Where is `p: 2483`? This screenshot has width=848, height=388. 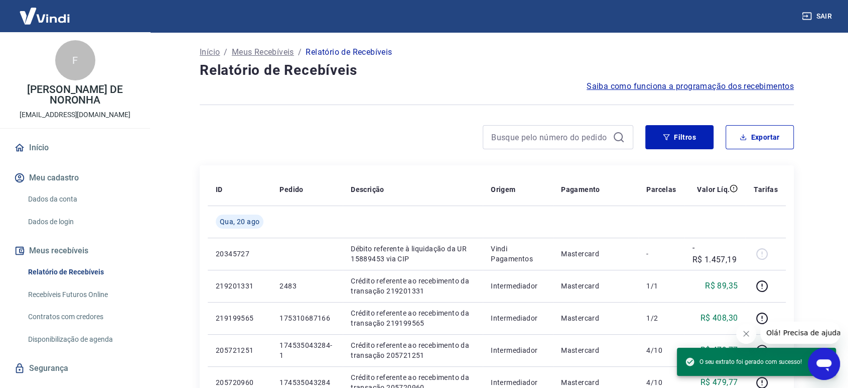 p: 2483 is located at coordinates (307, 286).